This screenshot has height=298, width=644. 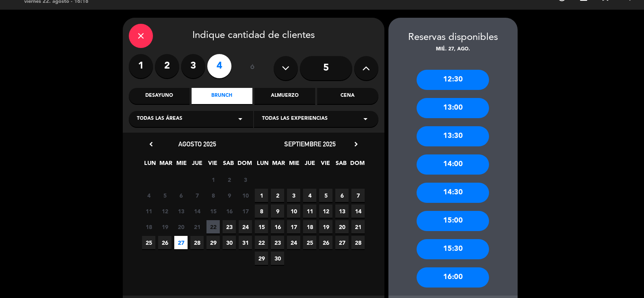 What do you see at coordinates (453, 38) in the screenshot?
I see `div: Reservas disponibles` at bounding box center [453, 38].